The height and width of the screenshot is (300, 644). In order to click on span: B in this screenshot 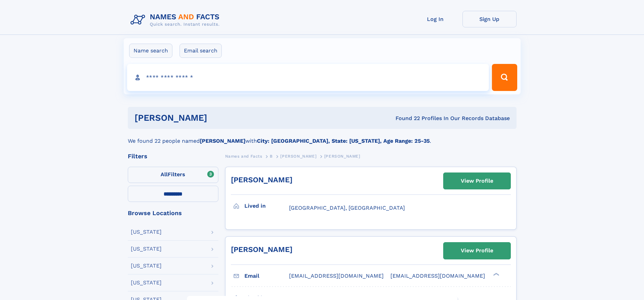, I will do `click(271, 156)`.